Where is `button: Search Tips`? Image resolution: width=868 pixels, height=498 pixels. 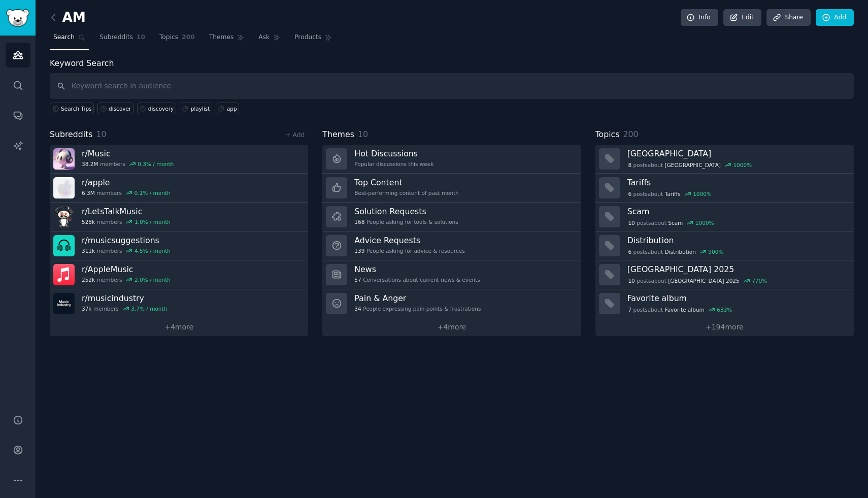
button: Search Tips is located at coordinates (72, 108).